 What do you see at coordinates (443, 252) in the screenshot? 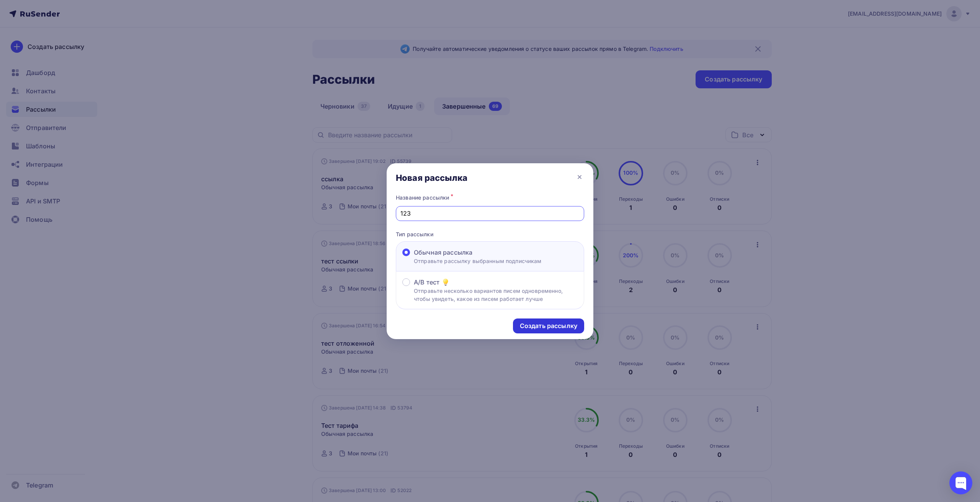
I see `span: Обычная рассылка` at bounding box center [443, 252].